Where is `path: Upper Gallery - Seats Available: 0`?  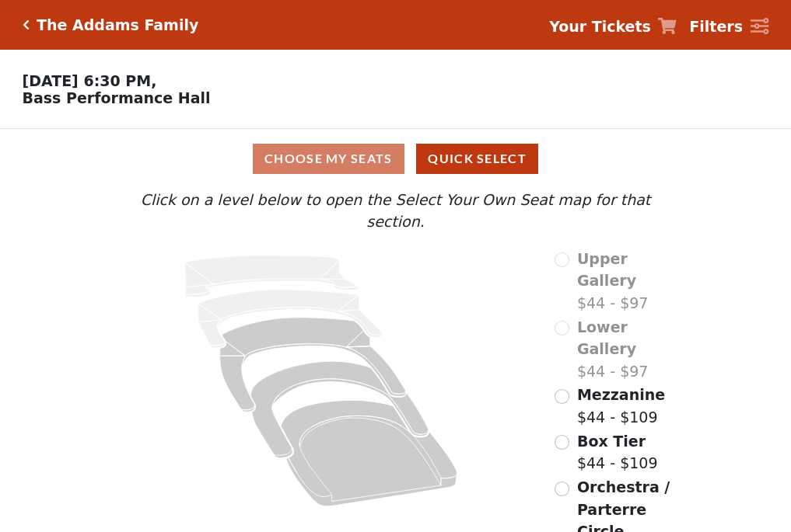
path: Upper Gallery - Seats Available: 0 is located at coordinates (272, 276).